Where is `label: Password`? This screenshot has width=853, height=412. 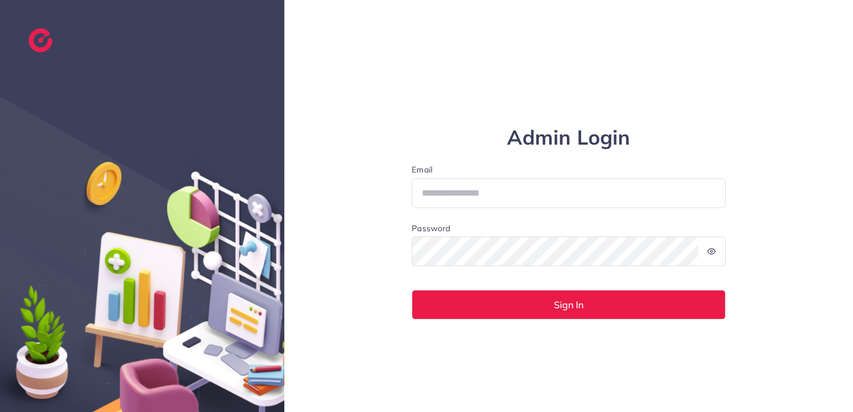 label: Password is located at coordinates (430, 228).